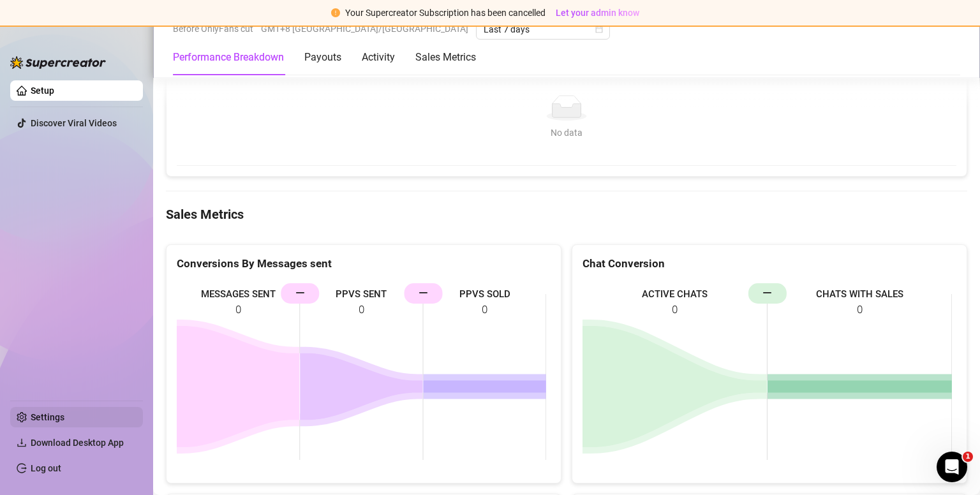 The width and height of the screenshot is (980, 495). Describe the element at coordinates (47, 417) in the screenshot. I see `a: Settings` at that location.